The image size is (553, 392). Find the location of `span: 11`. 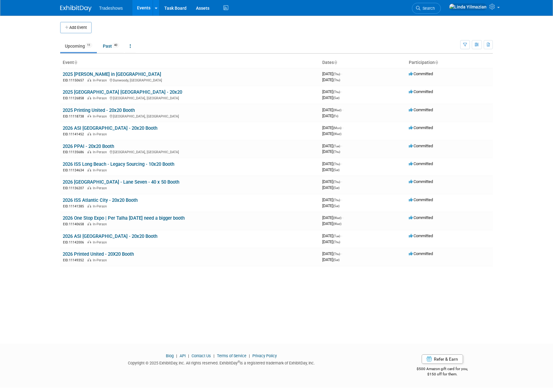

span: 11 is located at coordinates (89, 45).